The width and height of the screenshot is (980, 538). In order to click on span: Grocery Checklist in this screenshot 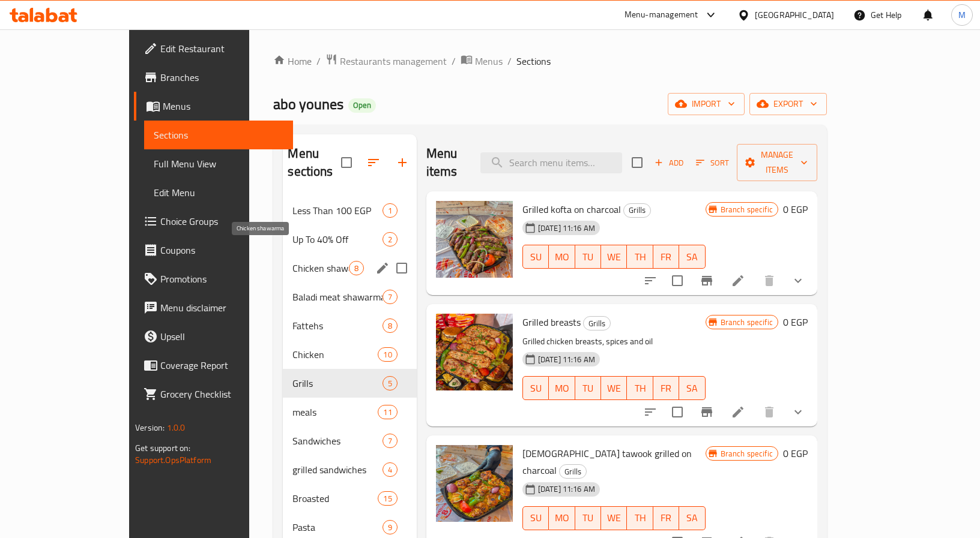, I will do `click(221, 394)`.